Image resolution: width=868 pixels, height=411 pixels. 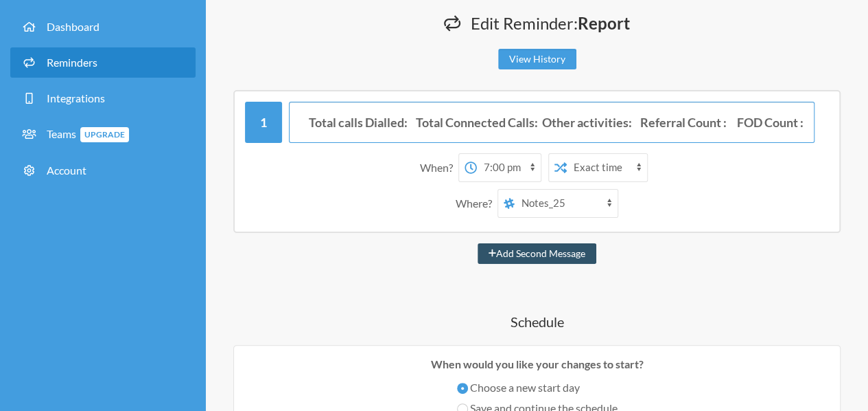 What do you see at coordinates (537, 387) in the screenshot?
I see `label: Choose a new start day` at bounding box center [537, 387].